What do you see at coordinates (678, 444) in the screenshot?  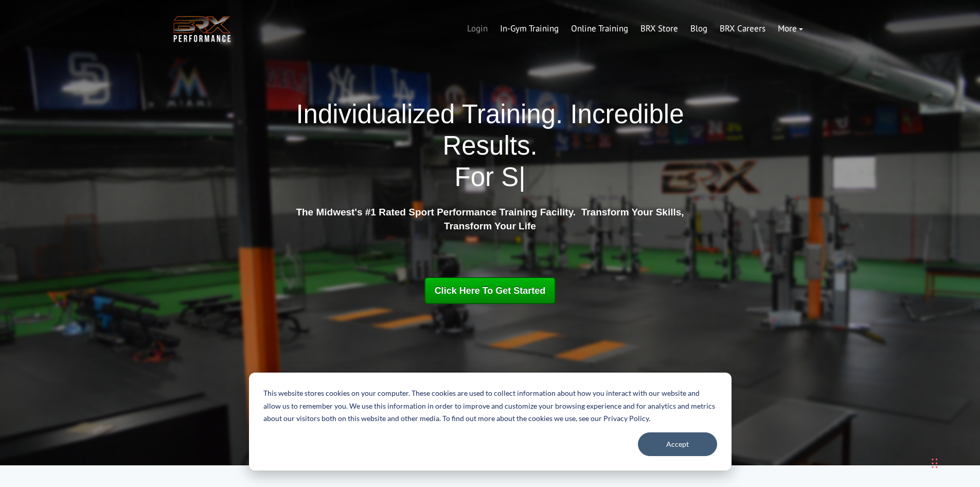 I see `button: Accept` at bounding box center [678, 444].